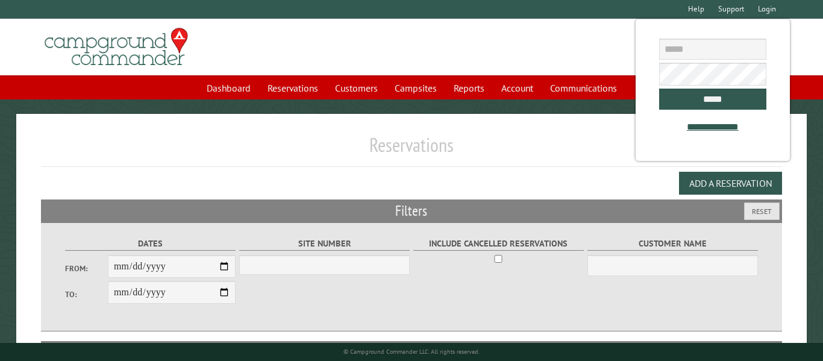 Image resolution: width=823 pixels, height=361 pixels. I want to click on h1: Reservations, so click(411, 149).